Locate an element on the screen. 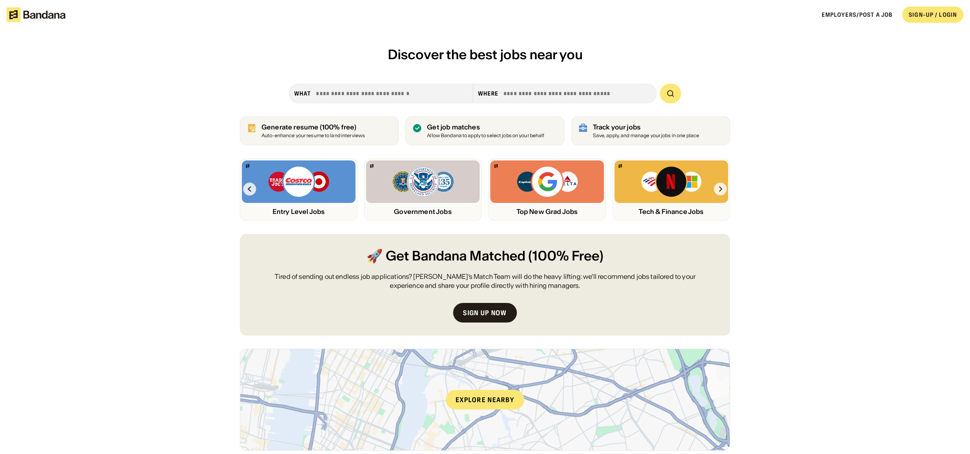 The height and width of the screenshot is (454, 970). a: Bandana logoTrader Joe’s, Costco, Target logosEntry Level Jobs is located at coordinates (299, 189).